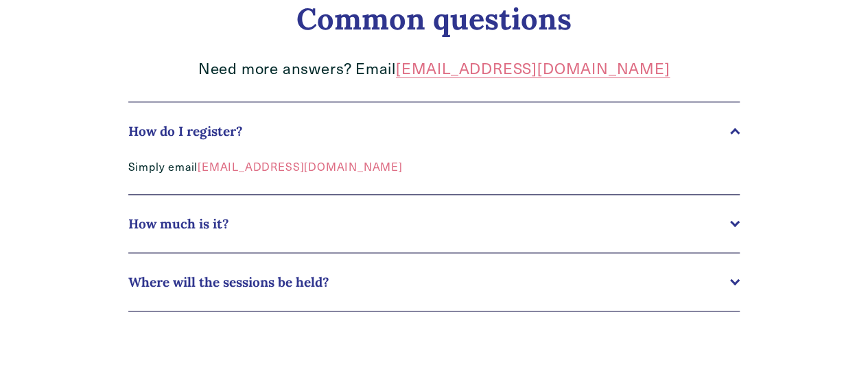 Image resolution: width=868 pixels, height=378 pixels. Describe the element at coordinates (342, 167) in the screenshot. I see `p: Simply email` at that location.